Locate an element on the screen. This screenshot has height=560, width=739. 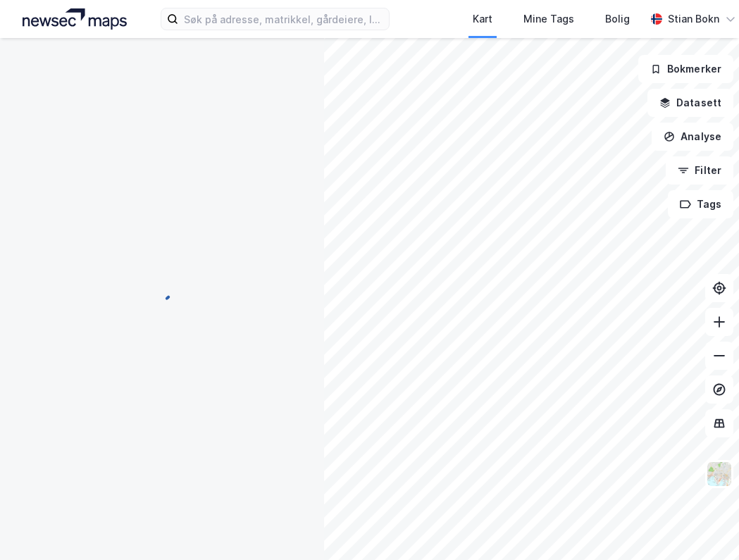
button: Datasett is located at coordinates (690, 102).